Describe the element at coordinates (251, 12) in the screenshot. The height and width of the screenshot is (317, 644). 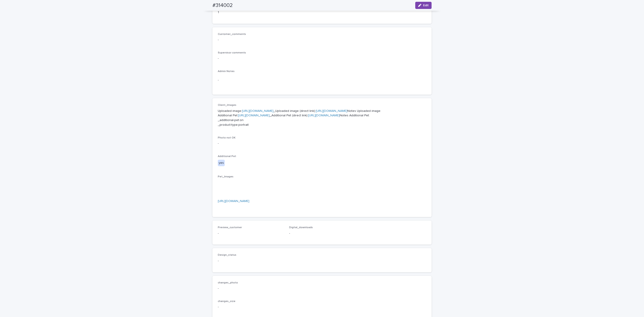
I see `p: 1` at that location.